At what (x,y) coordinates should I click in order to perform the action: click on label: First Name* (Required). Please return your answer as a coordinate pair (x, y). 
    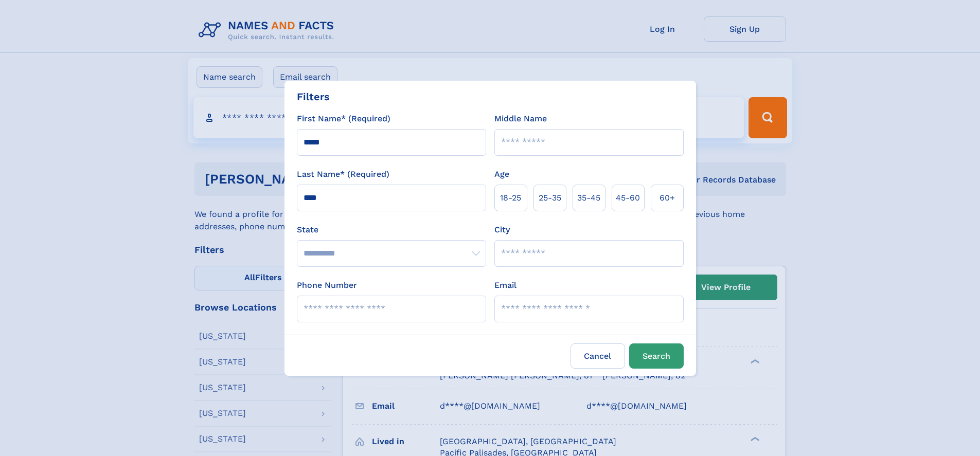
    Looking at the image, I should click on (344, 119).